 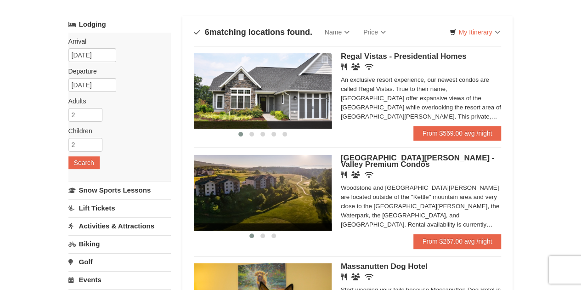 I want to click on a: Snow Sports Lessons, so click(x=119, y=190).